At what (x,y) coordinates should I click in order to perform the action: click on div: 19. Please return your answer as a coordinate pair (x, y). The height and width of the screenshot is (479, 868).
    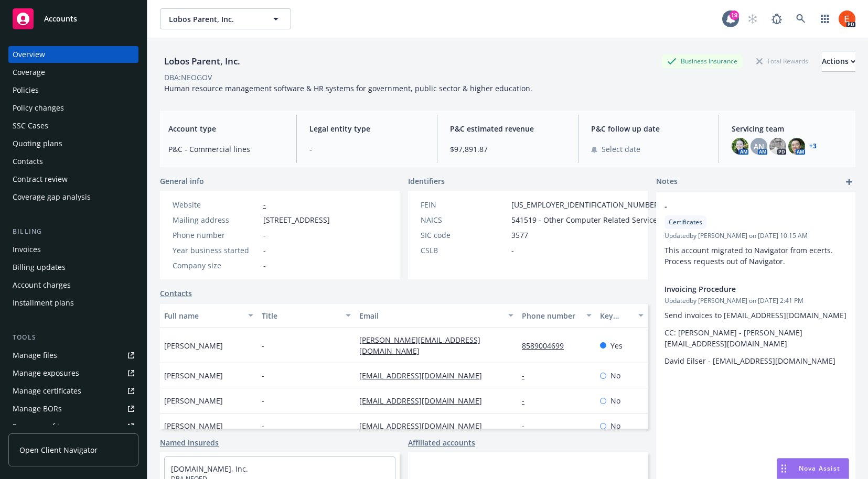
    Looking at the image, I should click on (734, 15).